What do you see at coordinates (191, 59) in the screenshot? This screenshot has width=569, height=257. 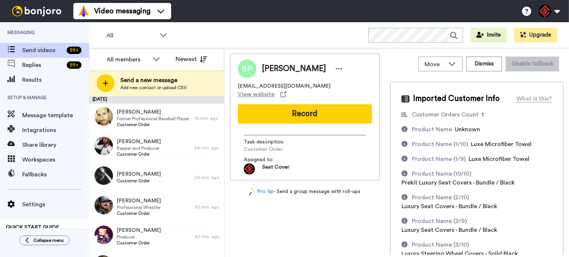 I see `button: Newest` at bounding box center [191, 59].